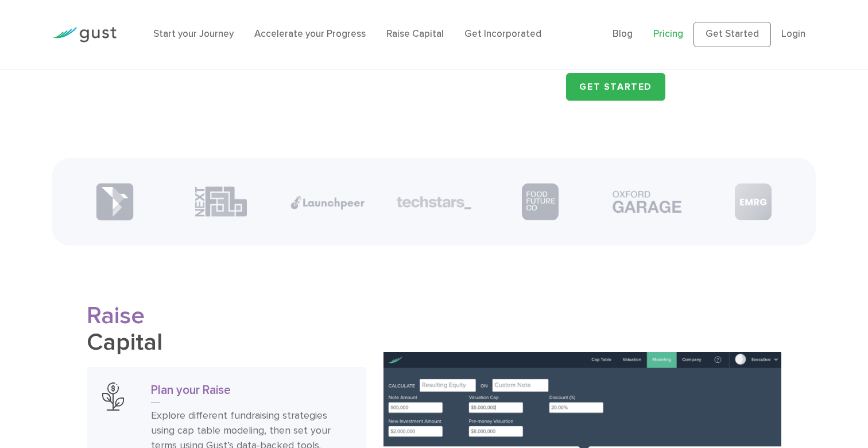 The image size is (868, 448). What do you see at coordinates (622, 34) in the screenshot?
I see `a: Blog` at bounding box center [622, 34].